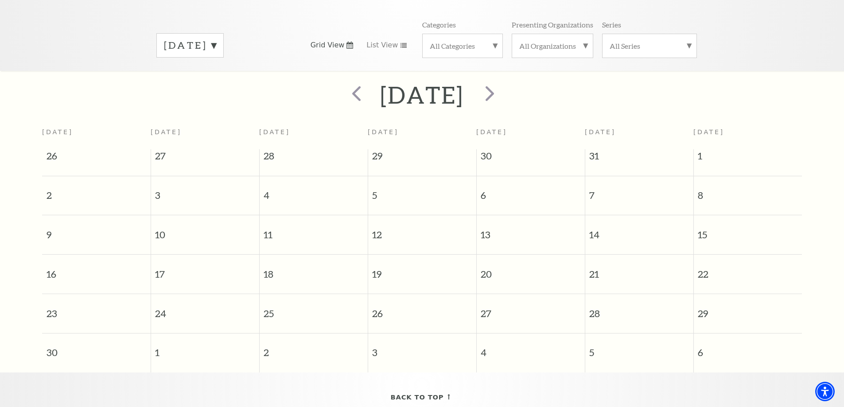  Describe the element at coordinates (422, 270) in the screenshot. I see `span: 19` at that location.